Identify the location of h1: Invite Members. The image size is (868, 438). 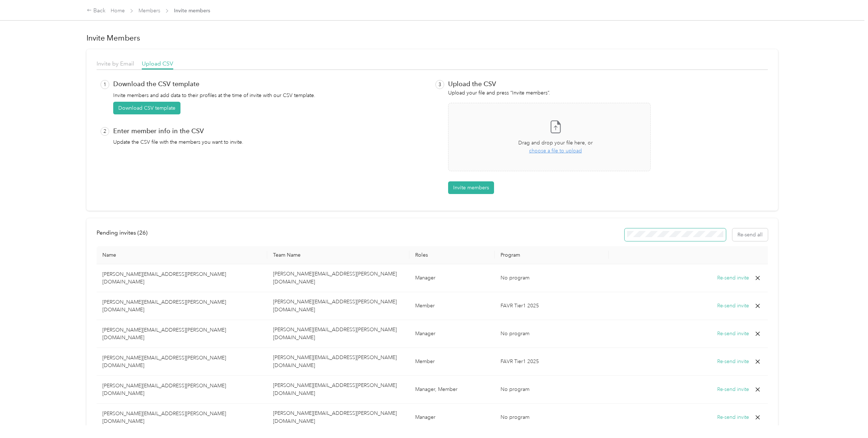
(432, 38).